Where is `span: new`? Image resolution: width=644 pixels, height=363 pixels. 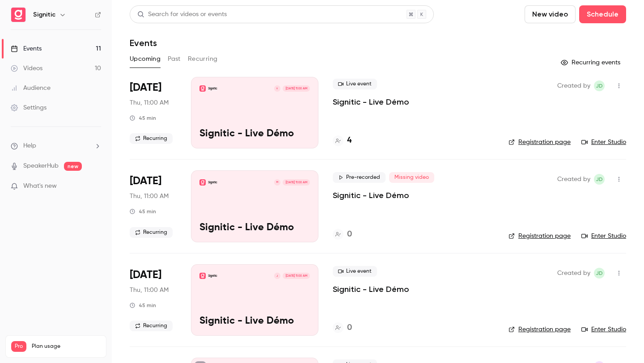 span: new is located at coordinates (73, 166).